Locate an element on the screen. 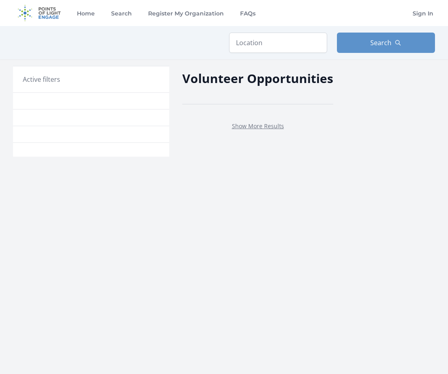 This screenshot has height=374, width=448. h3: Active filters is located at coordinates (42, 79).